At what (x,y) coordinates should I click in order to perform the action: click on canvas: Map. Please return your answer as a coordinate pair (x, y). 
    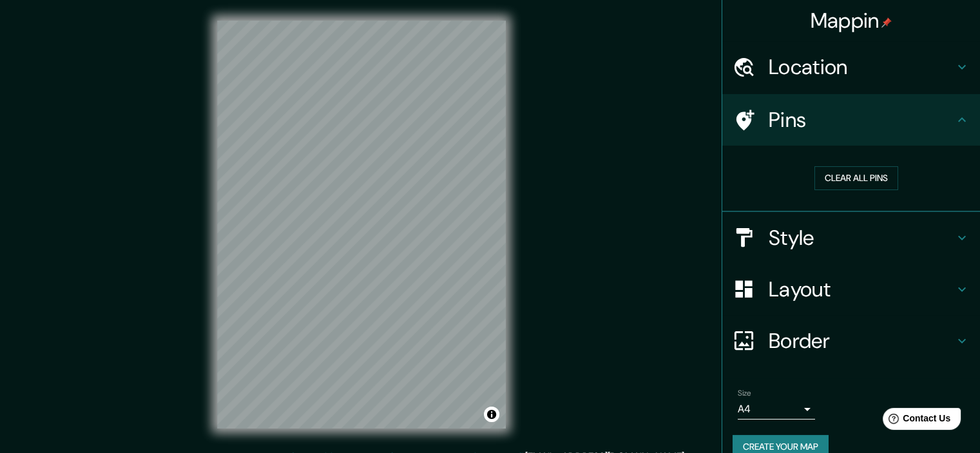
    Looking at the image, I should click on (361, 224).